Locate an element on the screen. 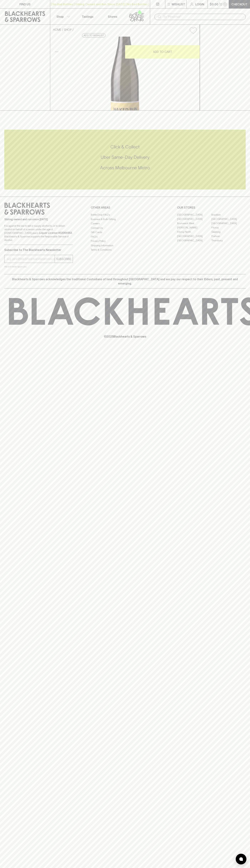  p: Blackhearts & Sparrows acknowledges the traditional Custodians of land throughout [GEOGRAPHIC_DAT... is located at coordinates (125, 281).